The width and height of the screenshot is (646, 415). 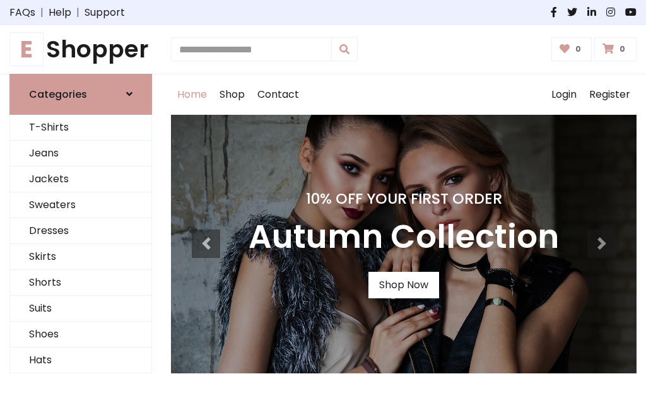 What do you see at coordinates (81, 309) in the screenshot?
I see `a: Suits` at bounding box center [81, 309].